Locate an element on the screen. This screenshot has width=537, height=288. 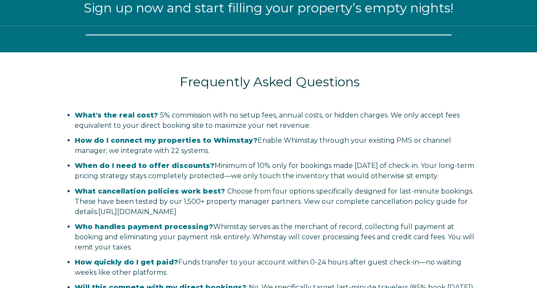
span: Choose from four options specifically designed for last-minute bookings. These have been tested b... is located at coordinates (274, 201).